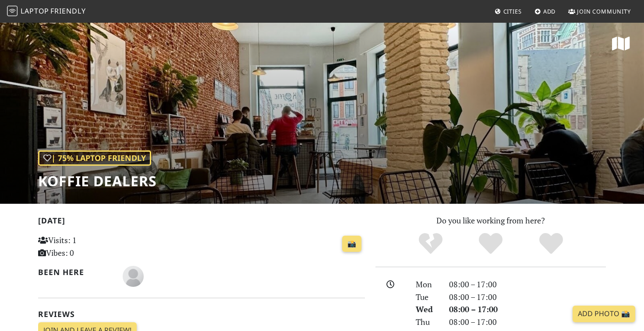 Image resolution: width=644 pixels, height=331 pixels. What do you see at coordinates (201, 314) in the screenshot?
I see `h2: Reviews` at bounding box center [201, 314].